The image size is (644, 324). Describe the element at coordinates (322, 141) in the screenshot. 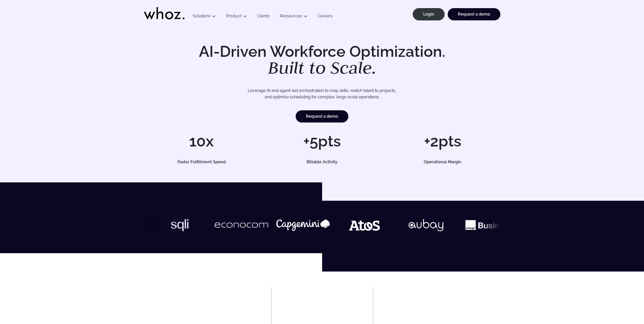

I see `h1: +5pts` at that location.